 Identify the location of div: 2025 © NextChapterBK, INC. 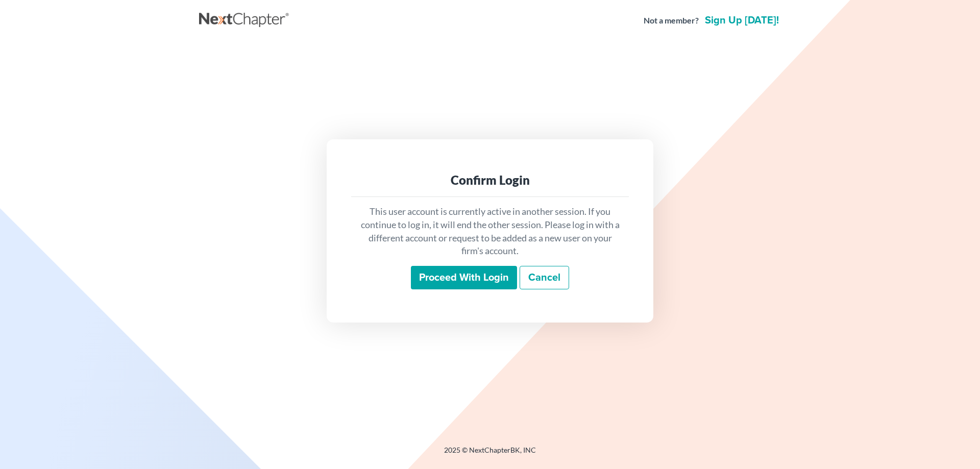
(490, 454).